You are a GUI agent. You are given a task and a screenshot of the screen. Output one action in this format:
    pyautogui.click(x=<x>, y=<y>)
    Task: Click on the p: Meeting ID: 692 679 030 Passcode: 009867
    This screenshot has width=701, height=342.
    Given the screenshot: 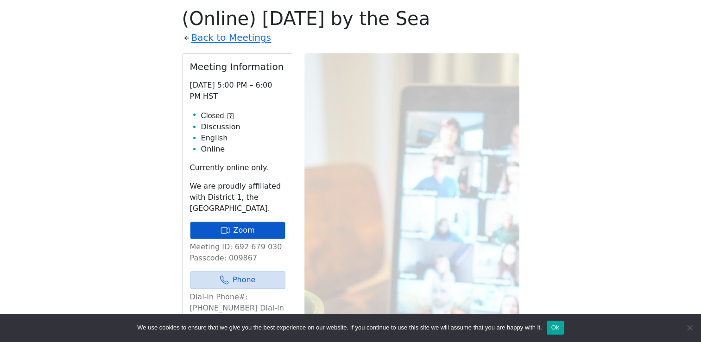 What is the action you would take?
    pyautogui.click(x=238, y=252)
    